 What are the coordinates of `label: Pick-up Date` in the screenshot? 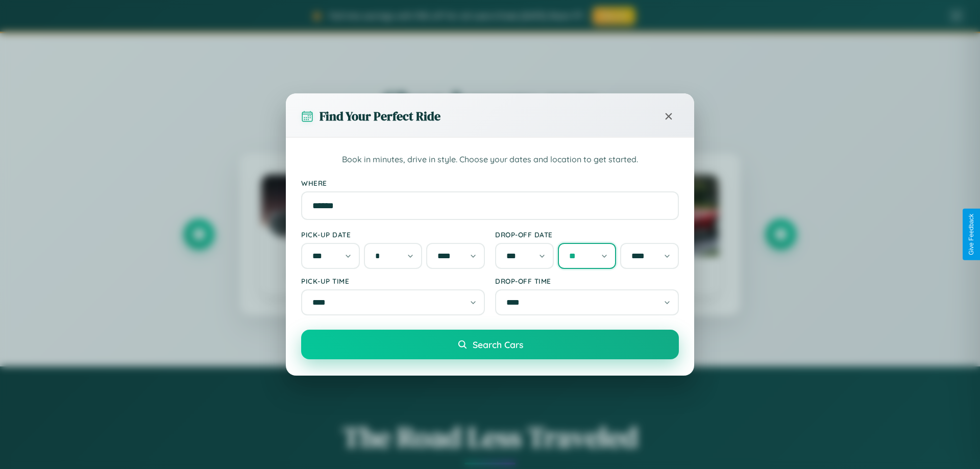 It's located at (393, 234).